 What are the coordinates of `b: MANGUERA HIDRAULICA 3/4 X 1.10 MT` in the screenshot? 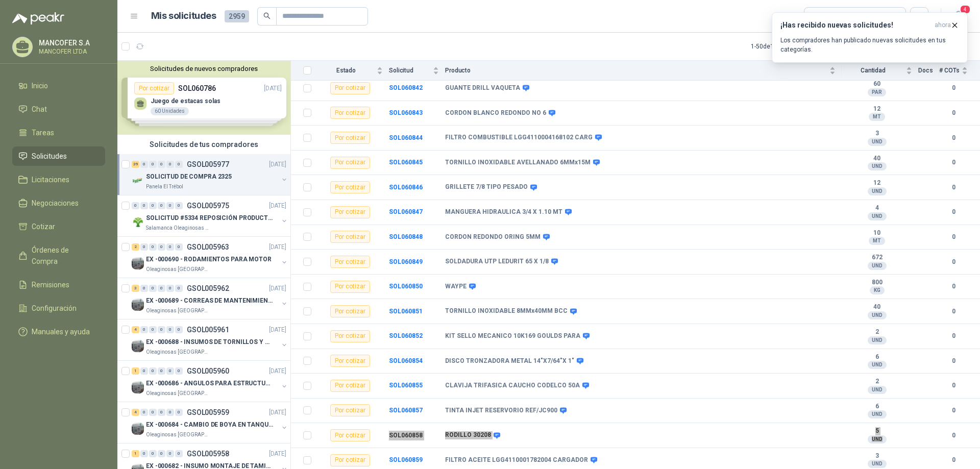 It's located at (503, 213).